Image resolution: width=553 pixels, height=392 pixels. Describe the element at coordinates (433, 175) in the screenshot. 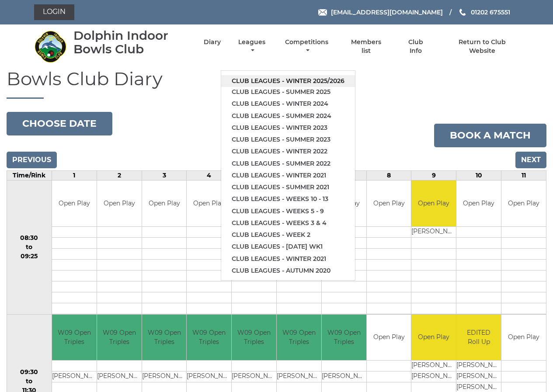

I see `td: 9` at that location.